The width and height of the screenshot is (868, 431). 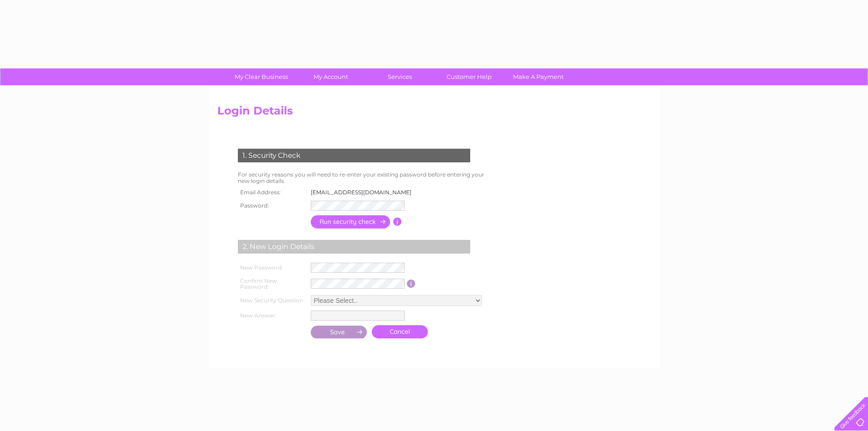 I want to click on th: New Answer:, so click(x=272, y=316).